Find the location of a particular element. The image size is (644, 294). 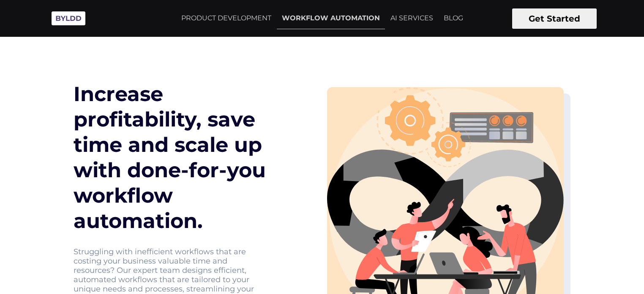

a: WORKFLOW AUTOMATION is located at coordinates (331, 18).